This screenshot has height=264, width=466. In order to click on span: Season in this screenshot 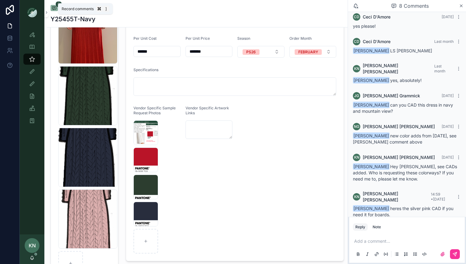, I will do `click(244, 38)`.